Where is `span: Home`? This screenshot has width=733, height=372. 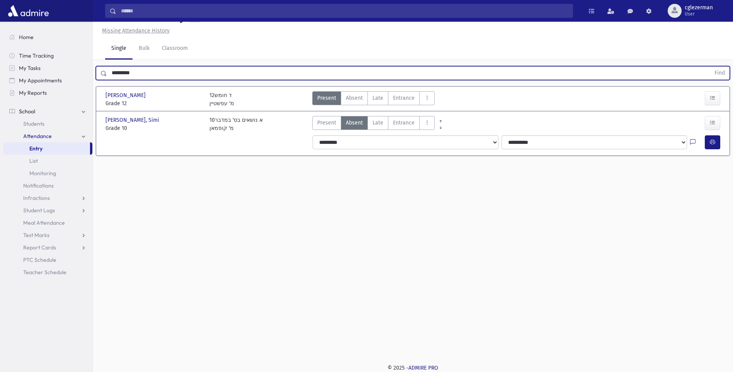
span: Home is located at coordinates (26, 37).